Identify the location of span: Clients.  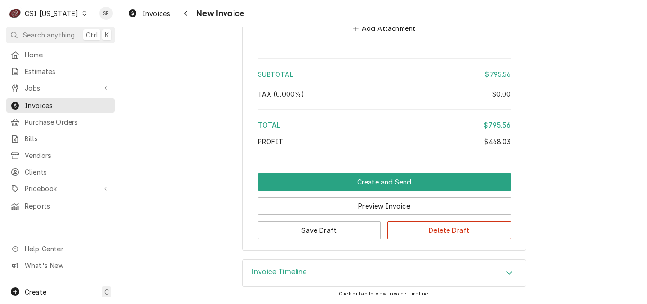
(67, 171).